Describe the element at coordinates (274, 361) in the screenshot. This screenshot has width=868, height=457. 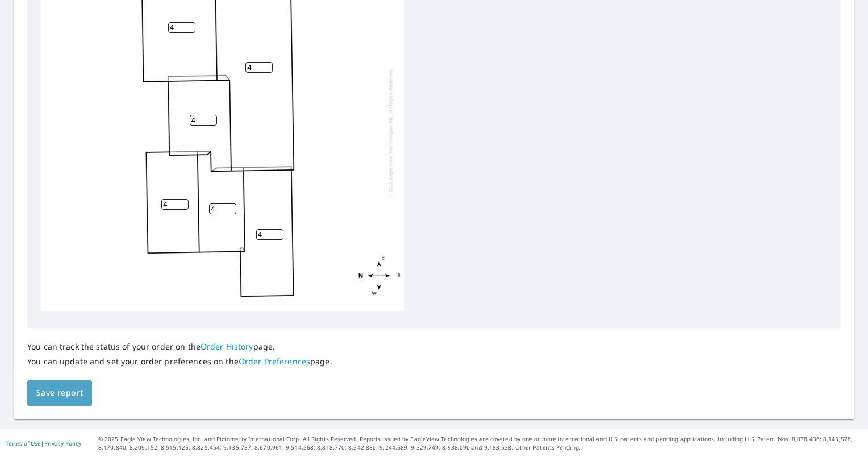
I see `a: Order Preferences` at that location.